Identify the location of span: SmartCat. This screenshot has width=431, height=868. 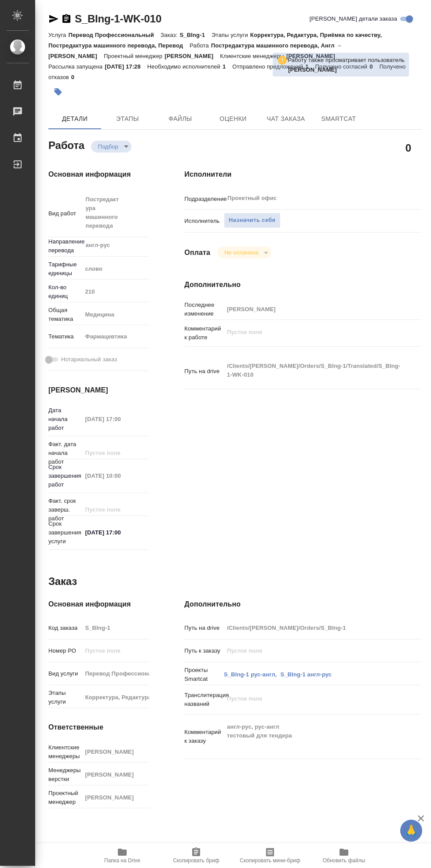
(338, 119).